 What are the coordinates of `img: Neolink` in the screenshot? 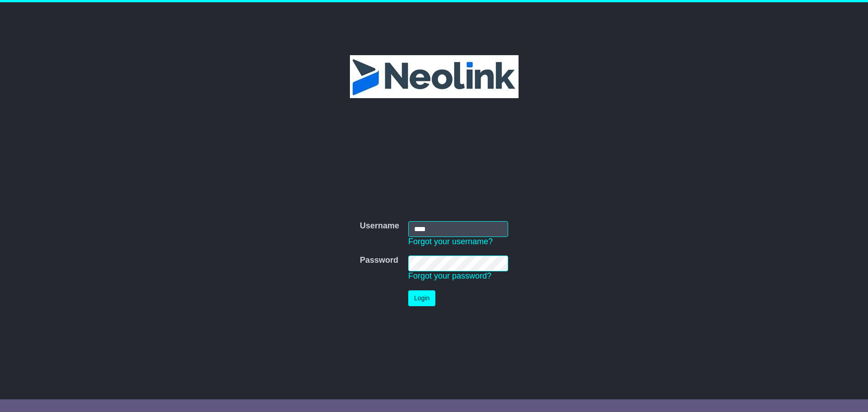 It's located at (434, 76).